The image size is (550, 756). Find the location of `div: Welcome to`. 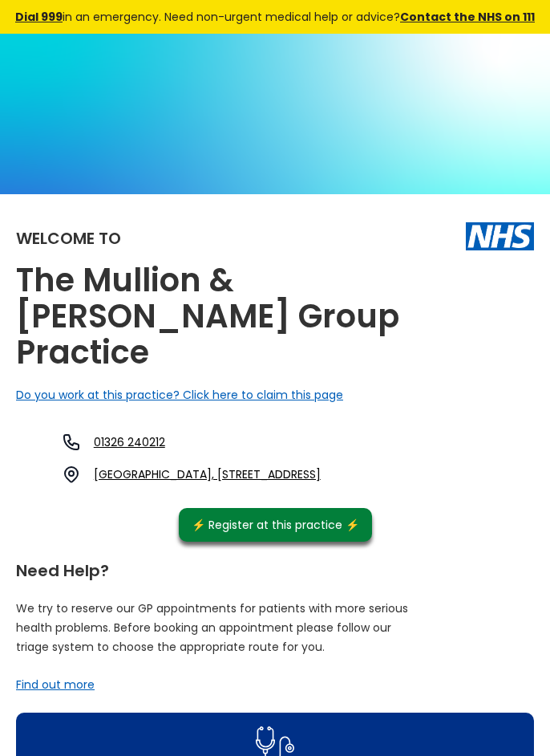

div: Welcome to is located at coordinates (69, 238).